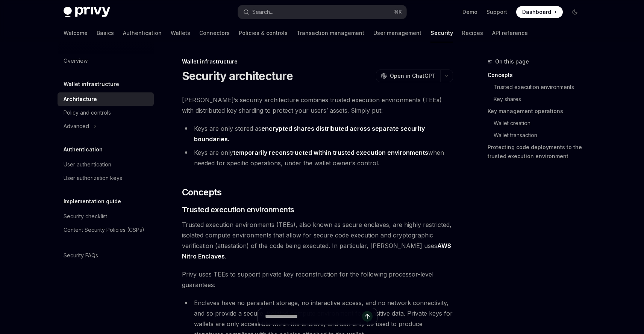 This screenshot has width=644, height=334. I want to click on a: Basics, so click(105, 33).